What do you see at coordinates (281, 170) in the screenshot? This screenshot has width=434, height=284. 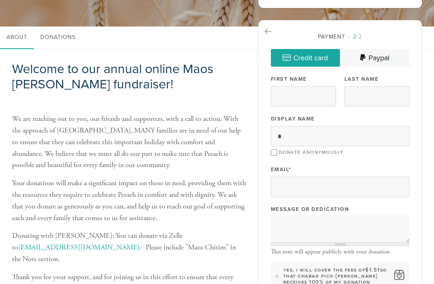 I see `label: Email` at bounding box center [281, 170].